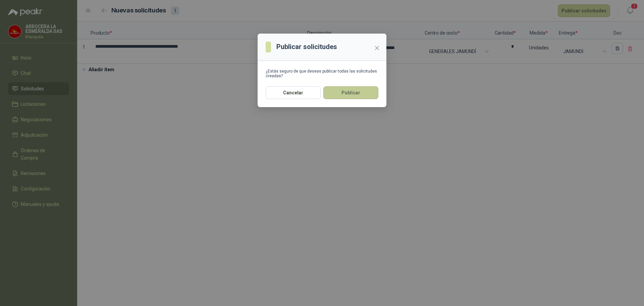 This screenshot has width=644, height=306. I want to click on span: close, so click(377, 48).